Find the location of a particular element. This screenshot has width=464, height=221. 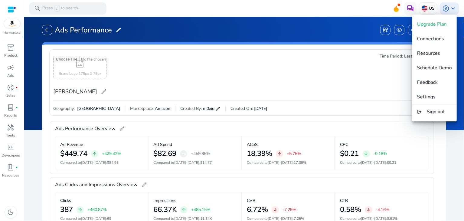

span: Connections is located at coordinates (430, 39).